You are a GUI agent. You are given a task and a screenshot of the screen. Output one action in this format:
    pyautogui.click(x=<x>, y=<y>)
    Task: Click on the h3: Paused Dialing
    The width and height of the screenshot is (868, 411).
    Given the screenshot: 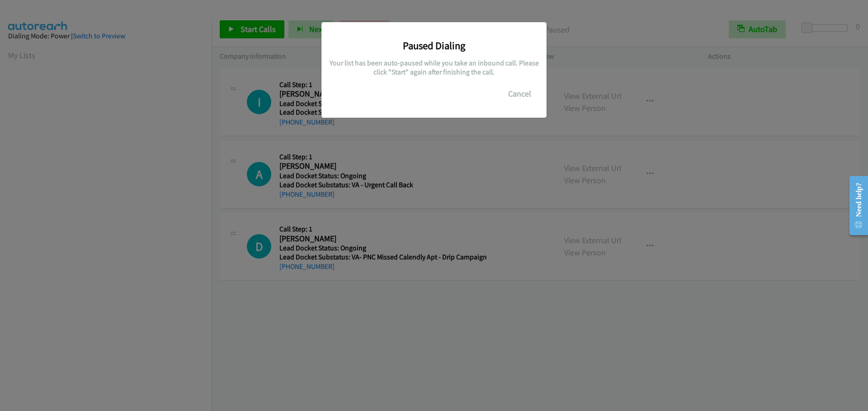 What is the action you would take?
    pyautogui.click(x=434, y=46)
    